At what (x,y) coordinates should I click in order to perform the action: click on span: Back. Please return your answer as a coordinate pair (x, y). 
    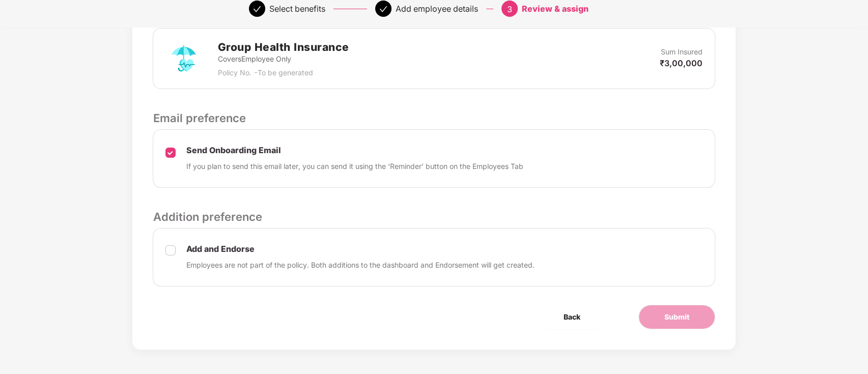
    Looking at the image, I should click on (572, 317).